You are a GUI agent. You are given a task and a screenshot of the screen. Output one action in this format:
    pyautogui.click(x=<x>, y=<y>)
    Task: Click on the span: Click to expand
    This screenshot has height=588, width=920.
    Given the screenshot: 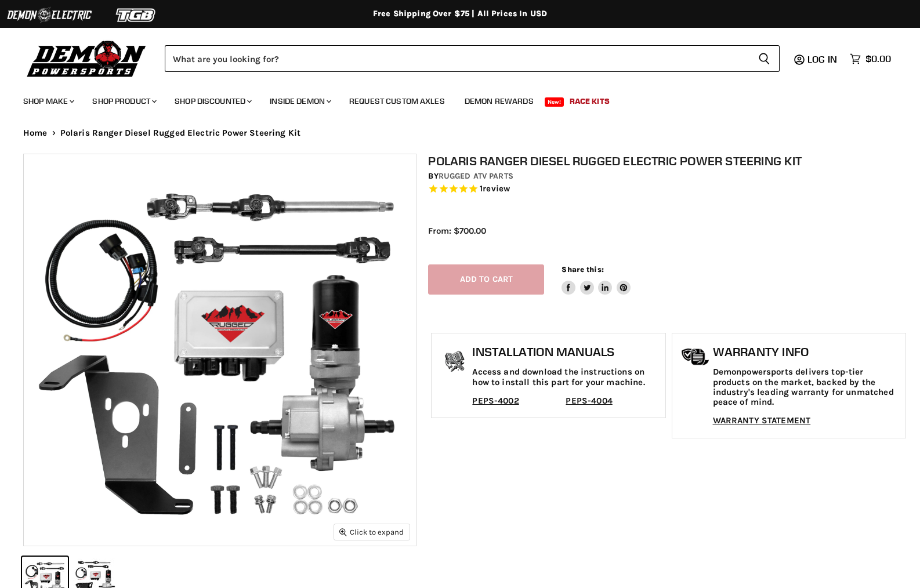 What is the action you would take?
    pyautogui.click(x=371, y=532)
    